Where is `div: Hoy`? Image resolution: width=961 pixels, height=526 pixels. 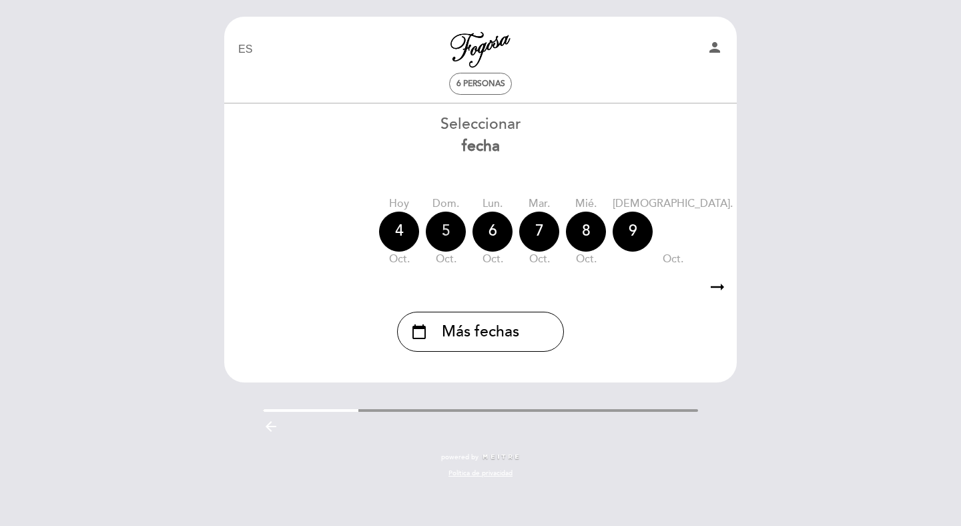 div: Hoy is located at coordinates (399, 203).